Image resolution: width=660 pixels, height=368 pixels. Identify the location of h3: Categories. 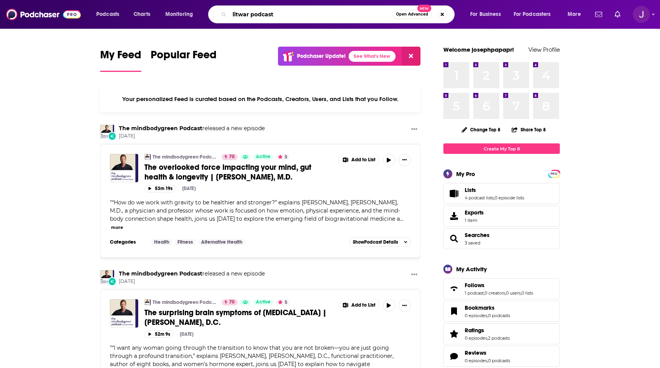
(127, 242).